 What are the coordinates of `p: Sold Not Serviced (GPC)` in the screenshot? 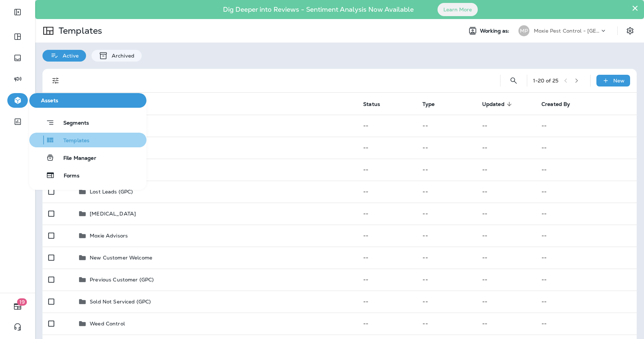 It's located at (120, 301).